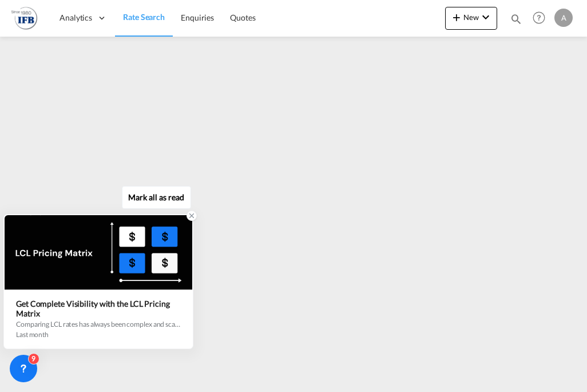 Image resolution: width=587 pixels, height=392 pixels. I want to click on div: icon-magnify, so click(516, 21).